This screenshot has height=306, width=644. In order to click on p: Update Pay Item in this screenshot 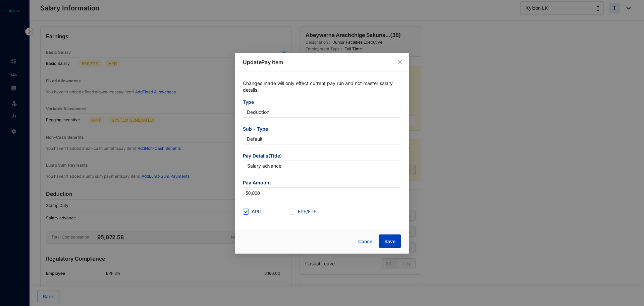, I will do `click(322, 62)`.